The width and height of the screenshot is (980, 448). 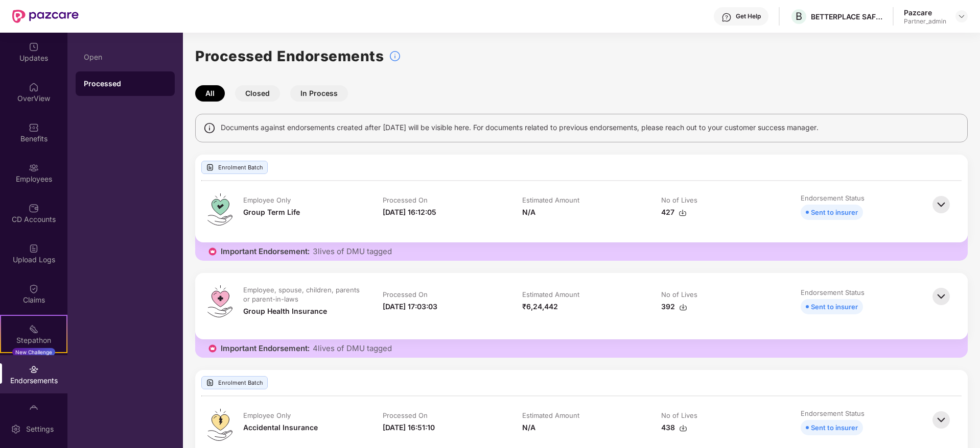 I want to click on div: Accidental Insurance, so click(x=280, y=428).